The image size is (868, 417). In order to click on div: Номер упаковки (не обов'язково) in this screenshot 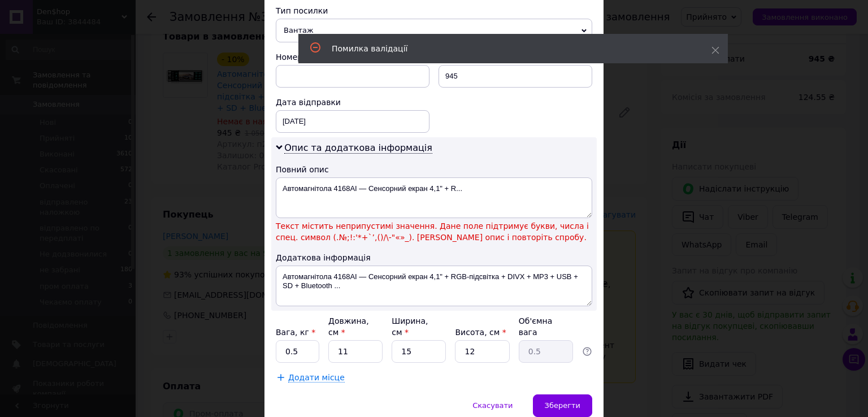, I will do `click(353, 57)`.